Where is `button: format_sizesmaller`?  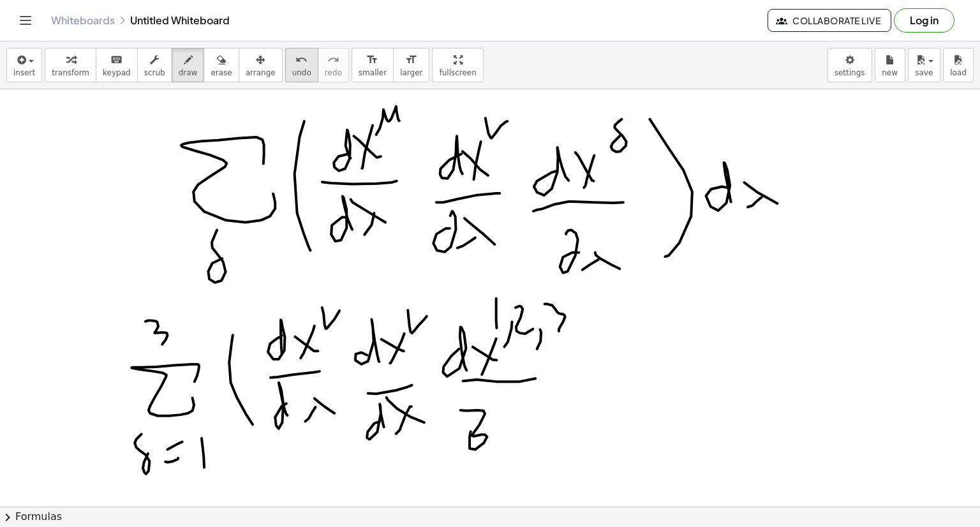
button: format_sizesmaller is located at coordinates (373, 65).